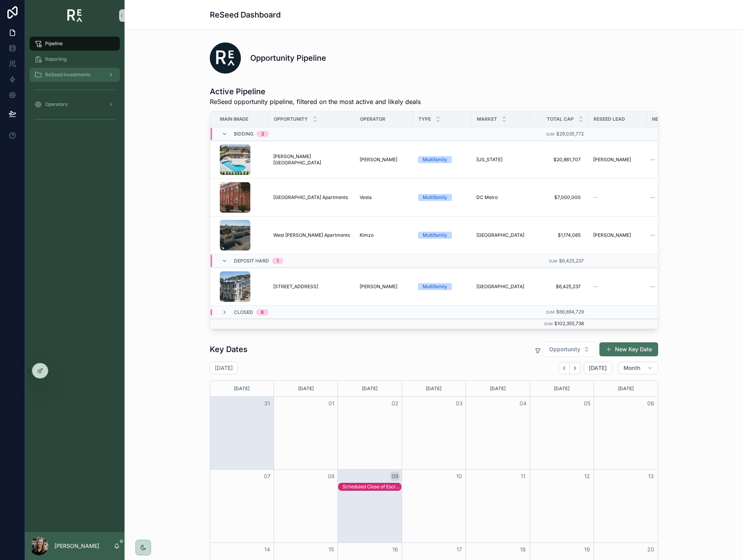 This screenshot has height=560, width=743. I want to click on div: Scheduled Close of Escrow, so click(372, 486).